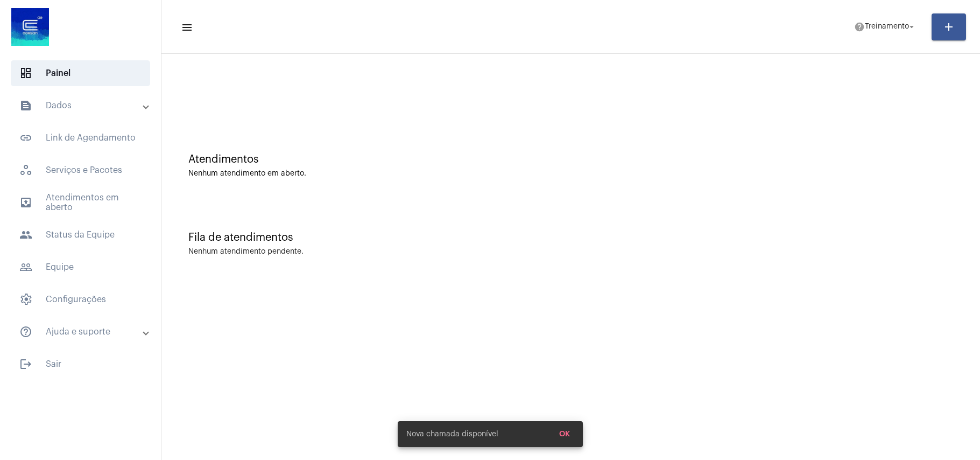 This screenshot has height=460, width=980. What do you see at coordinates (80, 300) in the screenshot?
I see `span: Configurações` at bounding box center [80, 300].